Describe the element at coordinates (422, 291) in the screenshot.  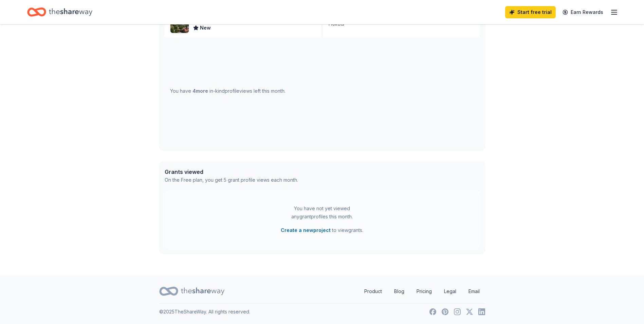
I see `nav: quick links` at that location.